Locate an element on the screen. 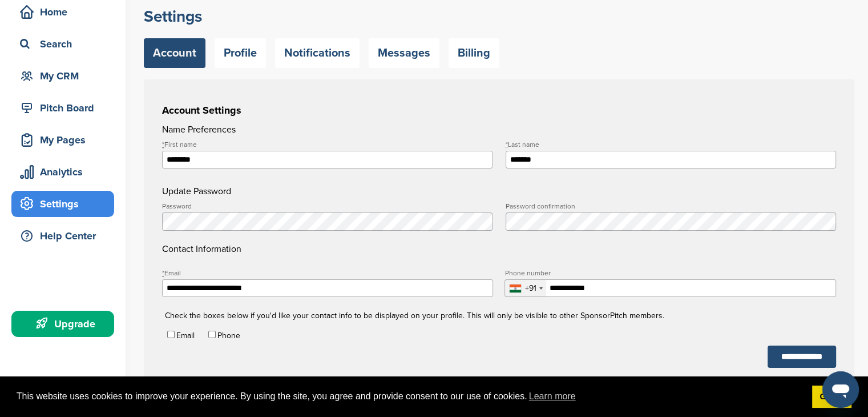  div: Pitch Board is located at coordinates (66, 108).